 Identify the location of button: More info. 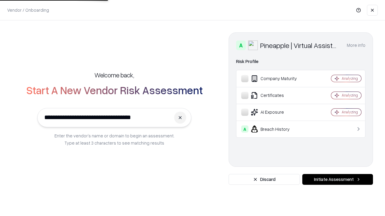
(356, 45).